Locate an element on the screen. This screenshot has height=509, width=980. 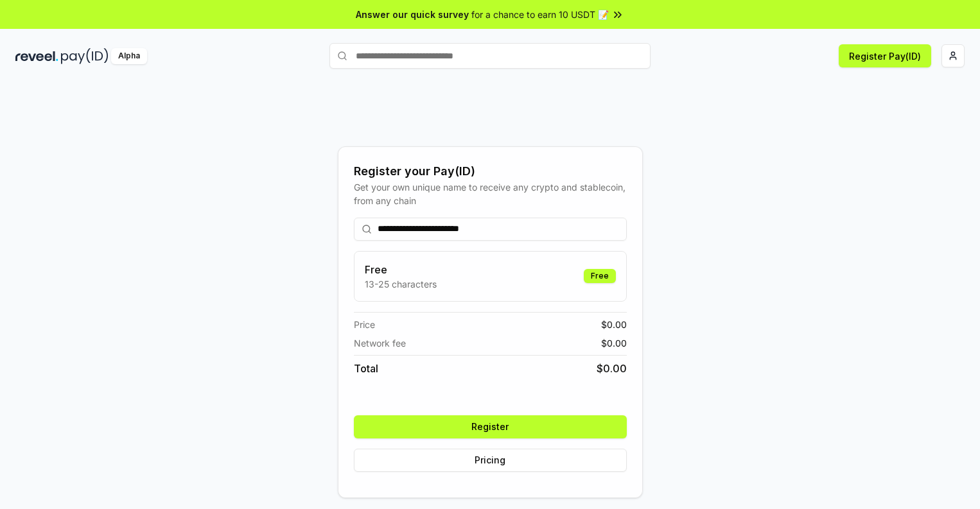
span: Price is located at coordinates (364, 324).